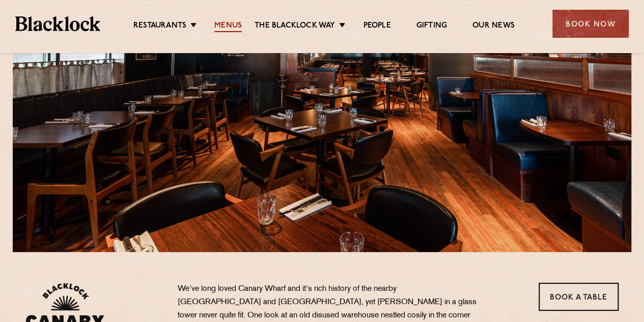  Describe the element at coordinates (590, 23) in the screenshot. I see `div: Book Now` at that location.